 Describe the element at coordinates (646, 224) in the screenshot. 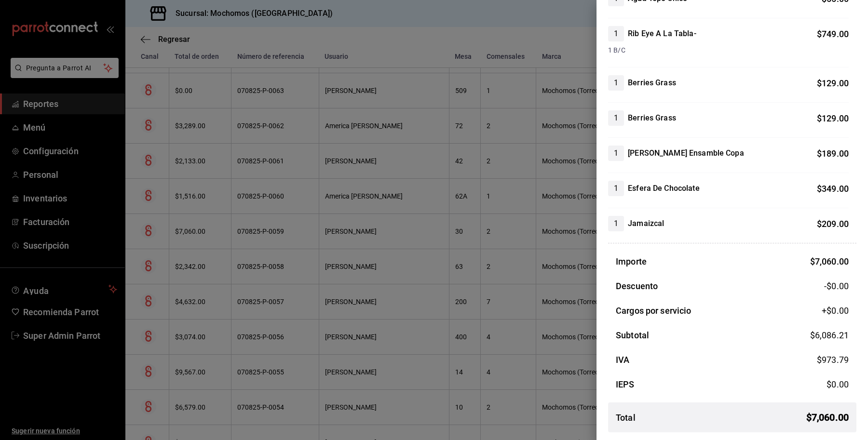

I see `h4: Jamaizcal` at that location.